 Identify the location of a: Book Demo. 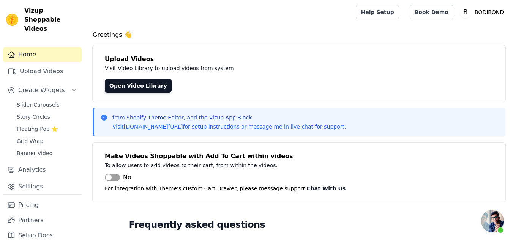
(431, 12).